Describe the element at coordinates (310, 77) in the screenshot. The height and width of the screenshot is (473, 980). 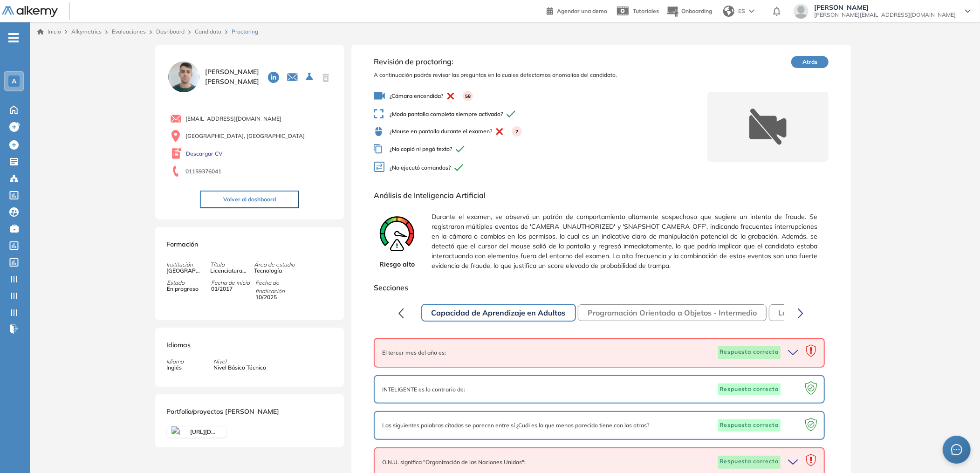
I see `button: Seleccione la evaluación activa` at that location.